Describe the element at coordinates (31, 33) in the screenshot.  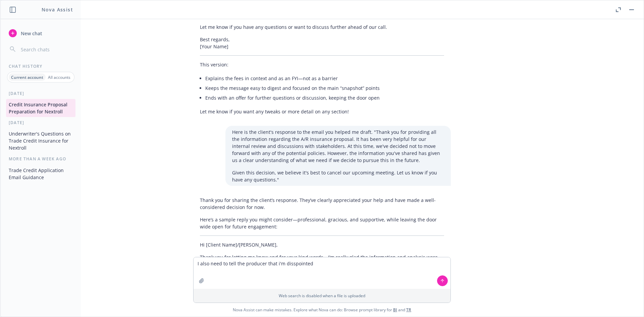
I see `span: New chat` at that location.